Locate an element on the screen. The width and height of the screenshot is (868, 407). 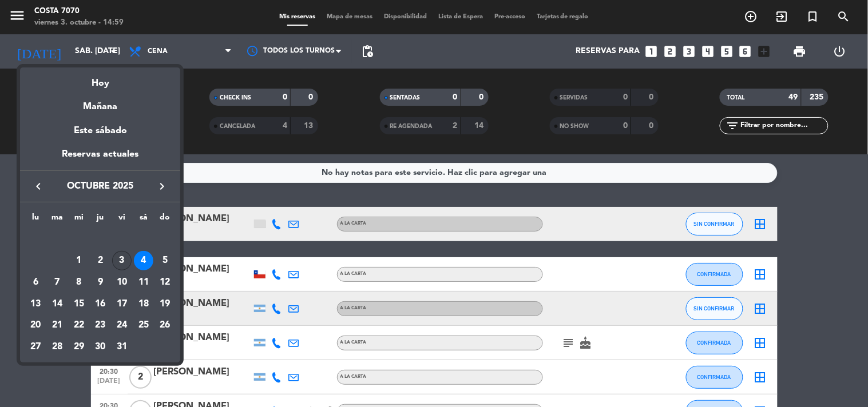
div: Reservas actuales is located at coordinates (100, 158).